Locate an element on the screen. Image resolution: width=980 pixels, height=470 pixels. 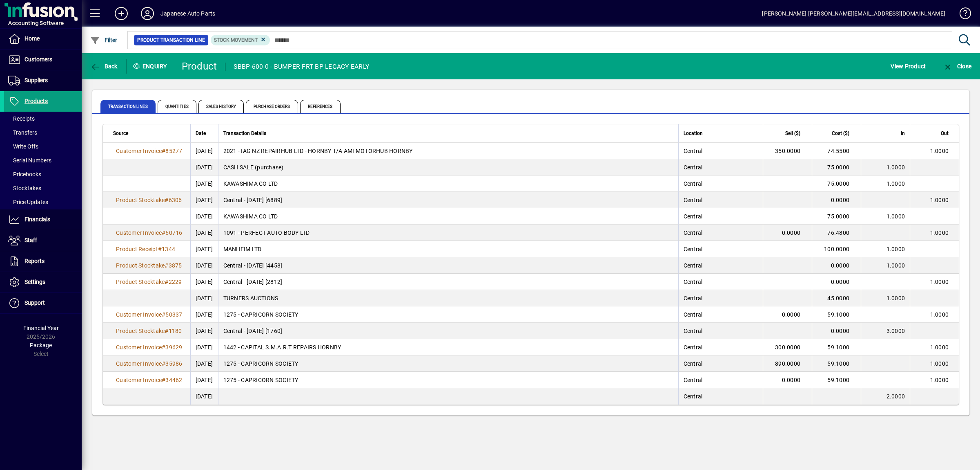
a: Customer Invoice#34462 is located at coordinates (149, 379).